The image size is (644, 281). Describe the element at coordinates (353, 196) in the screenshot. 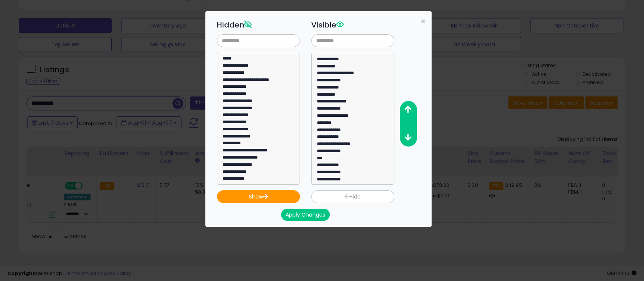

I see `button: Hide` at that location.